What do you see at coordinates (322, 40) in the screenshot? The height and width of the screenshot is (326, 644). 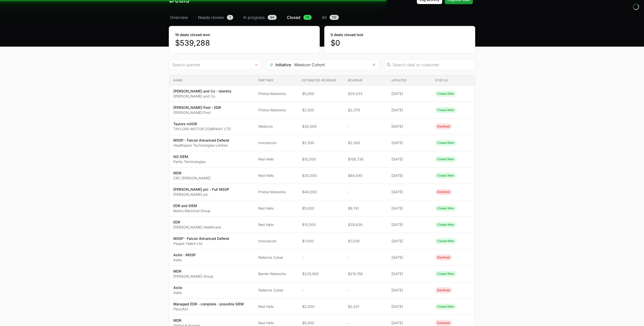 I see `section: stats` at bounding box center [322, 40].